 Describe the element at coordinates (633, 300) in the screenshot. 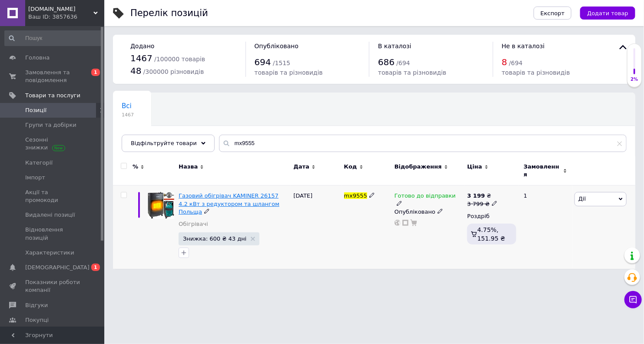

I see `button: Чат з покупцем` at that location.